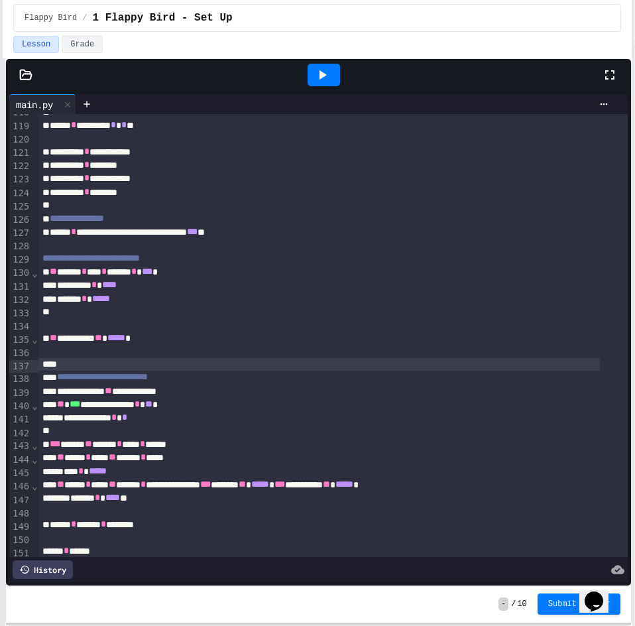  Describe the element at coordinates (20, 314) in the screenshot. I see `div: 133` at that location.